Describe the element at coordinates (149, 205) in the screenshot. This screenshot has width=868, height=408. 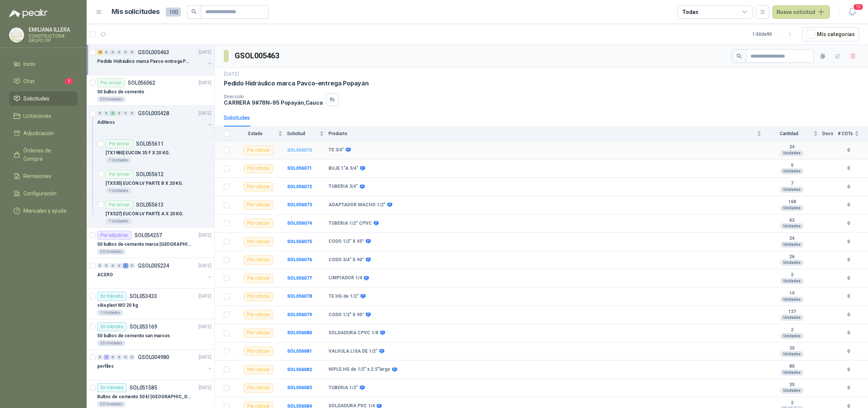
I see `p: SOL055613` at that location.